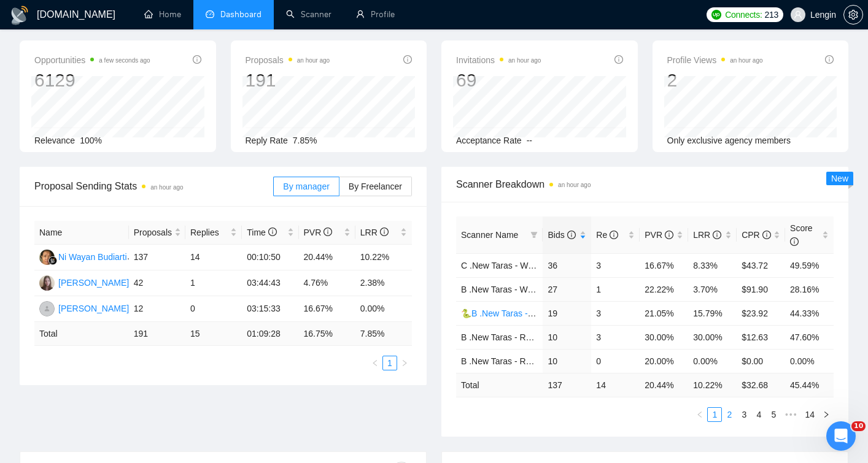 The width and height of the screenshot is (868, 463). What do you see at coordinates (262, 232) in the screenshot?
I see `span: Time` at bounding box center [262, 232].